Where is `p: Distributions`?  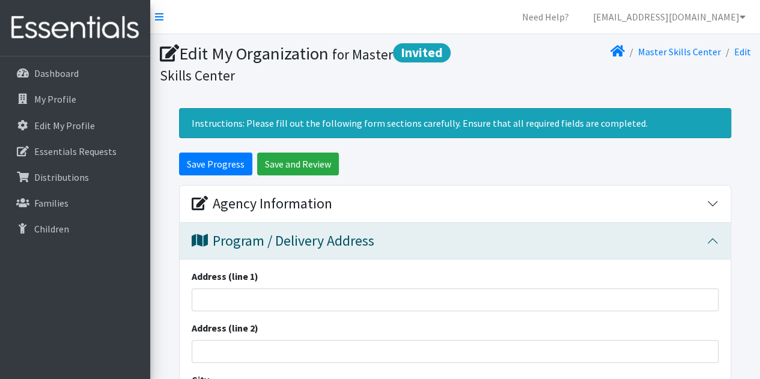 p: Distributions is located at coordinates (61, 177).